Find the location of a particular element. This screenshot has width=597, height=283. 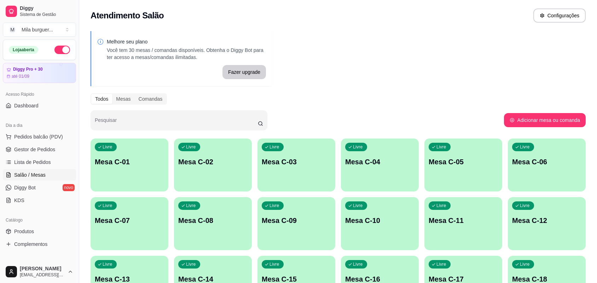

div: Catálogo is located at coordinates (39, 220).